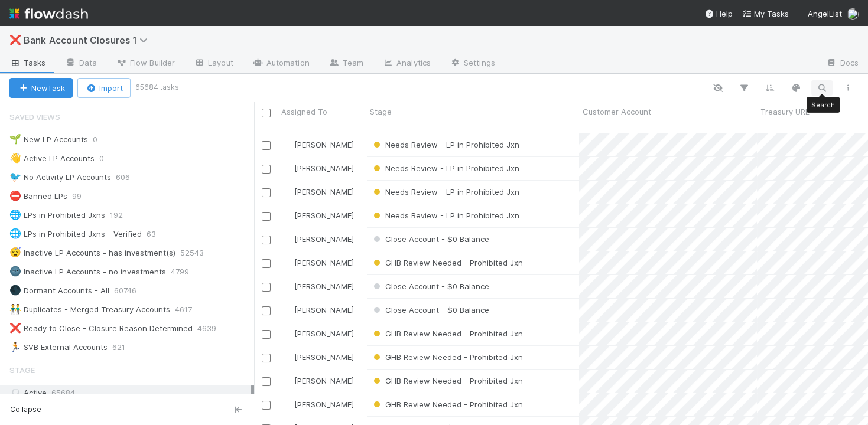 The width and height of the screenshot is (868, 425). Describe the element at coordinates (765, 14) in the screenshot. I see `a: My Tasks` at that location.